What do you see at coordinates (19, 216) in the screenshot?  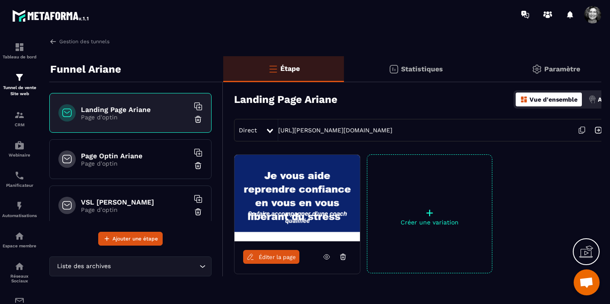 I see `p: Automatisations` at bounding box center [19, 216].